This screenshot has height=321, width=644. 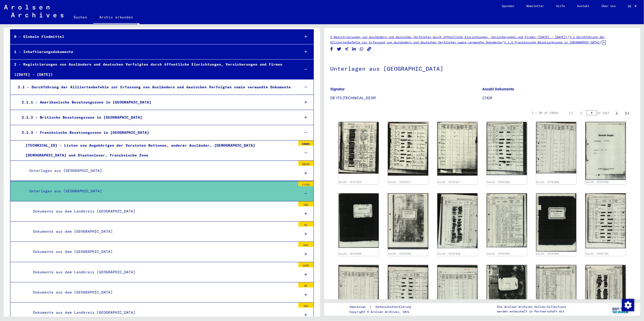 What do you see at coordinates (449, 37) in the screenshot?
I see `a: 2 Registrierungen von Ausländern und deutschen Verfolgten durch öffentliche Einrichtungen, Versic...` at bounding box center [449, 37].